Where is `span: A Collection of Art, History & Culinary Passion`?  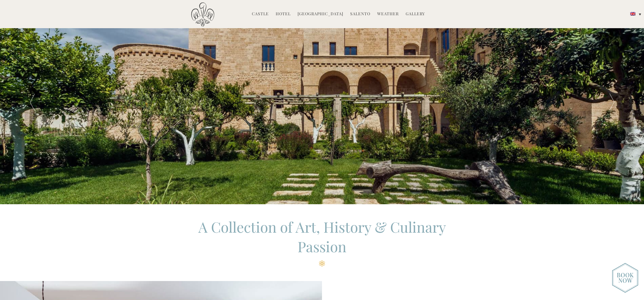 span: A Collection of Art, History & Culinary Passion is located at coordinates (322, 236).